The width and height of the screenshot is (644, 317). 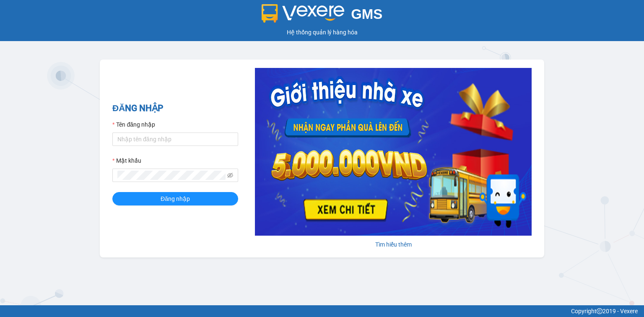 What do you see at coordinates (175, 199) in the screenshot?
I see `span: Đăng nhập` at bounding box center [175, 199].